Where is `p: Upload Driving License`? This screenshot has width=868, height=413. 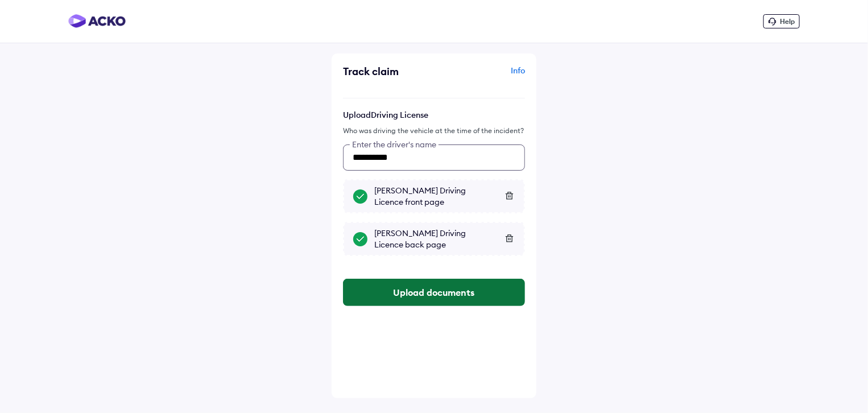 p: Upload Driving License is located at coordinates (434, 115).